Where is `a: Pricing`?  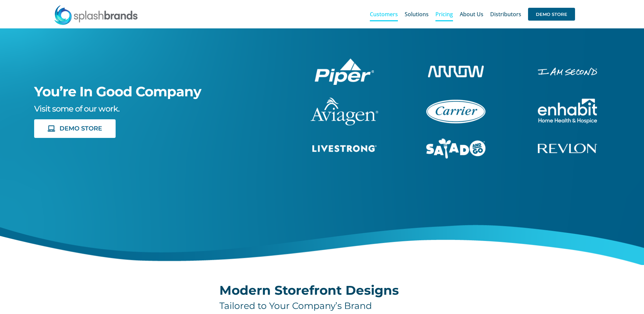 a: Pricing is located at coordinates (444, 14).